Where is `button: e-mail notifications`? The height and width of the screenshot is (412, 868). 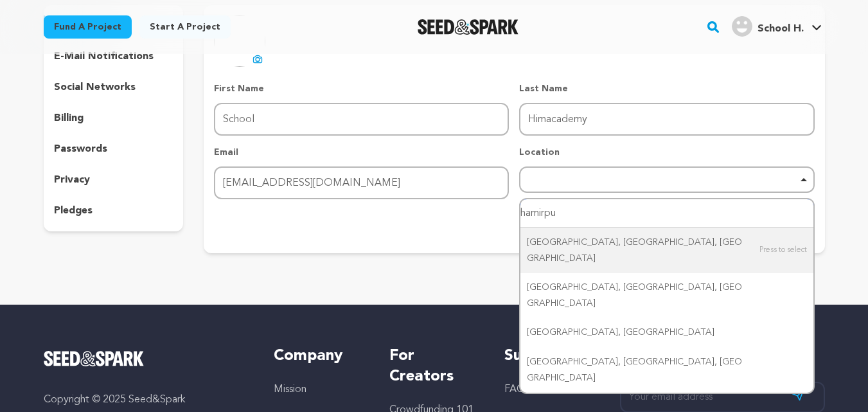
button: e-mail notifications is located at coordinates (114, 57).